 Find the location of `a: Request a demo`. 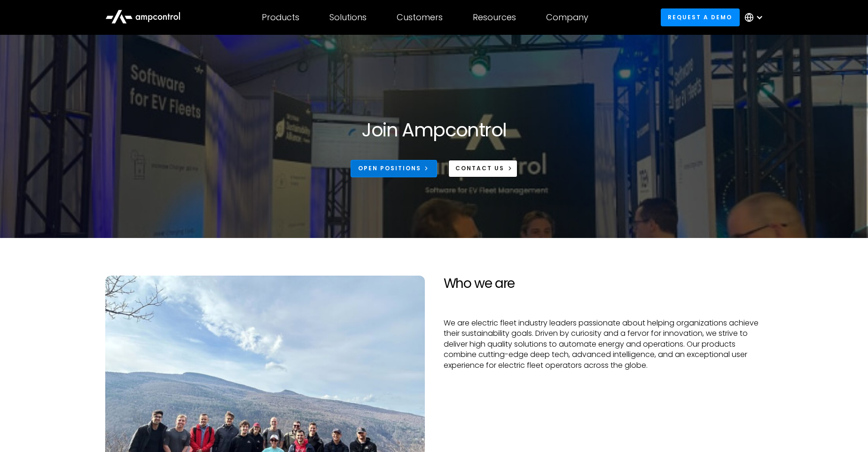

a: Request a demo is located at coordinates (700, 17).